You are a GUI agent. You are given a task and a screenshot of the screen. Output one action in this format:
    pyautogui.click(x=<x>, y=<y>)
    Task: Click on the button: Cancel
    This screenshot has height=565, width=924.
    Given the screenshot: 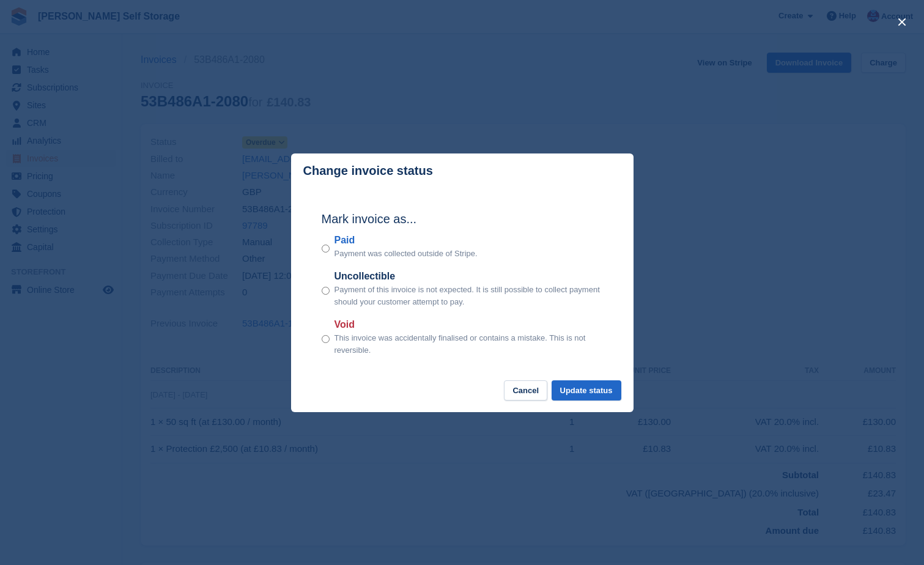 What is the action you would take?
    pyautogui.click(x=525, y=390)
    